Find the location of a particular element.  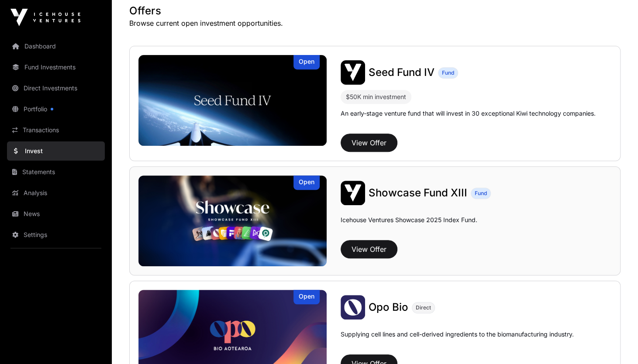

a: Analysis is located at coordinates (56, 193).